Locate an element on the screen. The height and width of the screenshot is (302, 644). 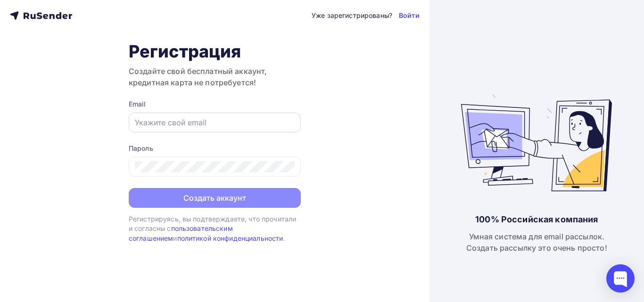
div: Email is located at coordinates (214, 104).